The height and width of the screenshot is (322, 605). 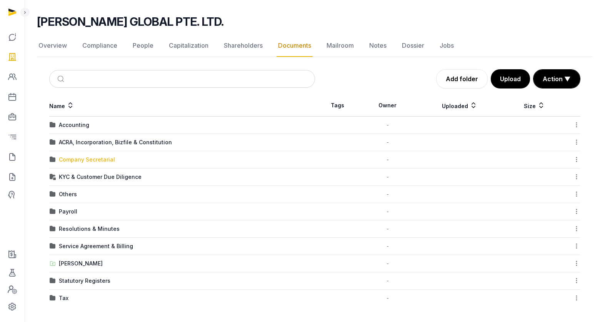 I want to click on button: Submit, so click(x=62, y=79).